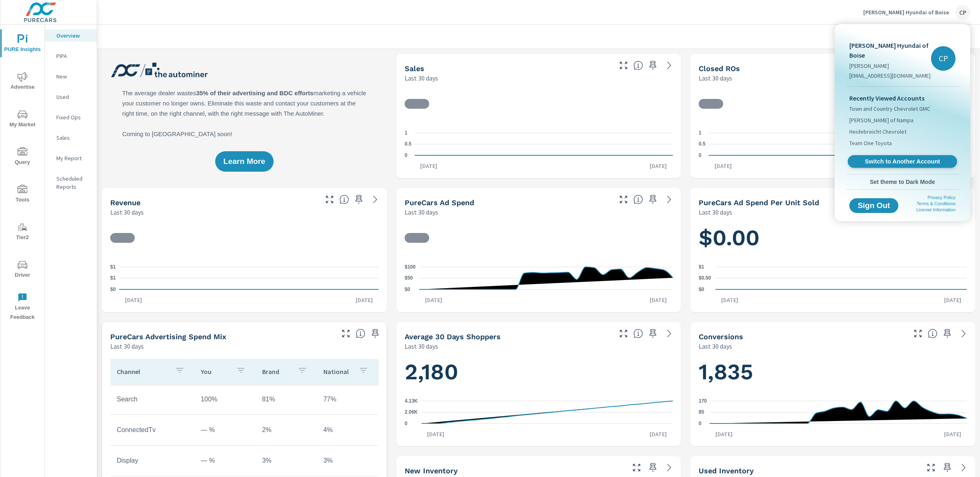 This screenshot has height=477, width=980. I want to click on div: CP, so click(943, 58).